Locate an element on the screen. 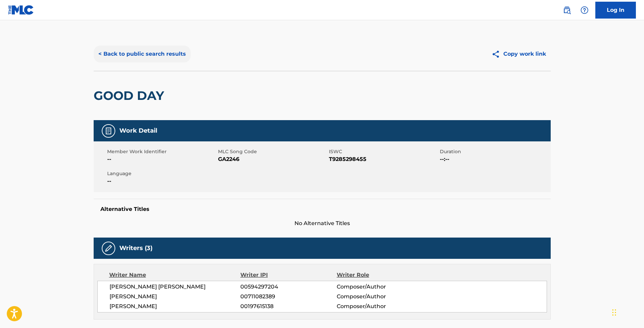  span: Duration is located at coordinates (494, 152).